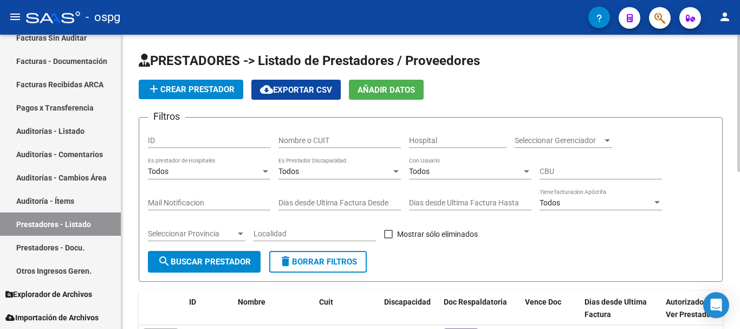 This screenshot has width=740, height=329. I want to click on datatable-header-cell: Discapacidad, so click(410, 308).